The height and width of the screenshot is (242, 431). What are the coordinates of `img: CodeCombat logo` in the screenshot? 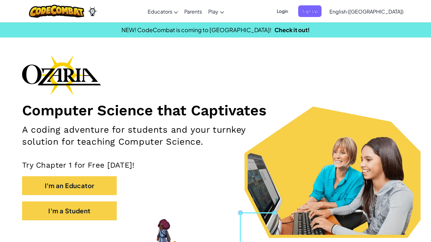 It's located at (57, 11).